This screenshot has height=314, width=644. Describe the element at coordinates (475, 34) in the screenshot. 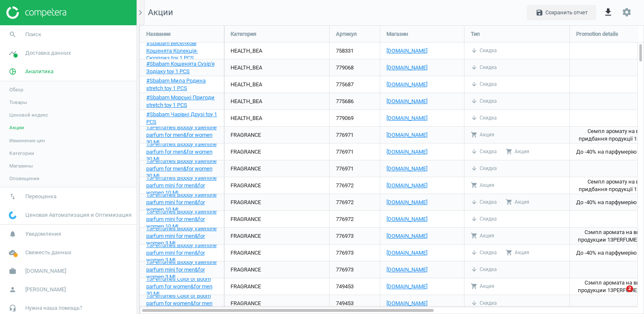

I see `span: Тип` at that location.